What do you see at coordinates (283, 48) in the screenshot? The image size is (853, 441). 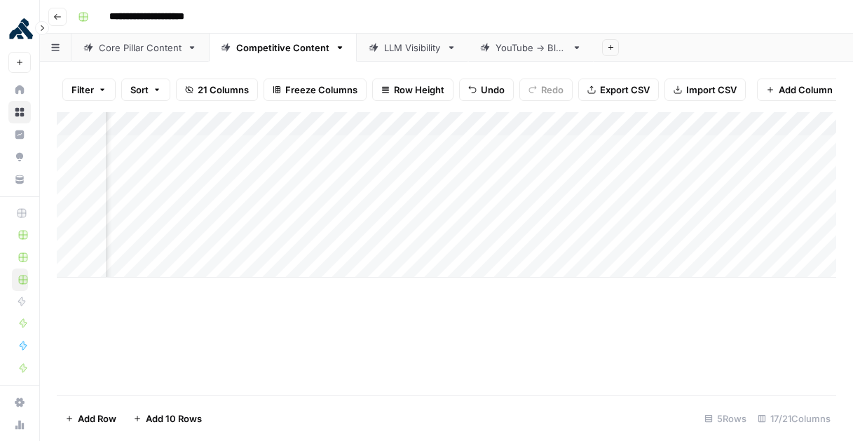 I see `div: Competitive Content` at bounding box center [283, 48].